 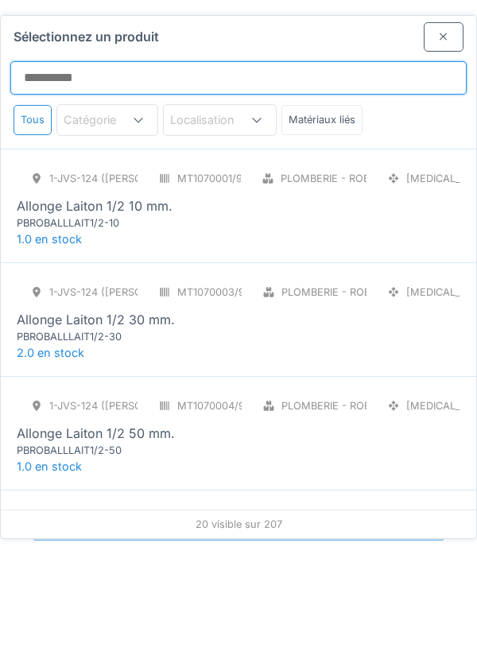 What do you see at coordinates (112, 223) in the screenshot?
I see `div: PBROBALLLAIT1/2-10` at bounding box center [112, 223].